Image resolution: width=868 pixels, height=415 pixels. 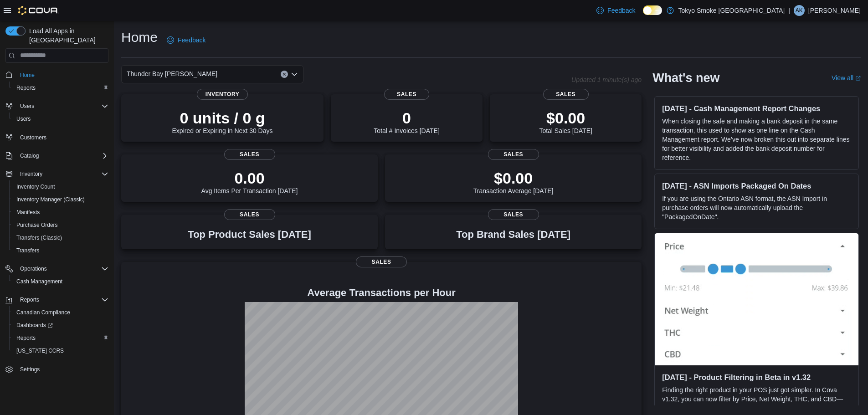 I want to click on button: Customers, so click(x=57, y=137).